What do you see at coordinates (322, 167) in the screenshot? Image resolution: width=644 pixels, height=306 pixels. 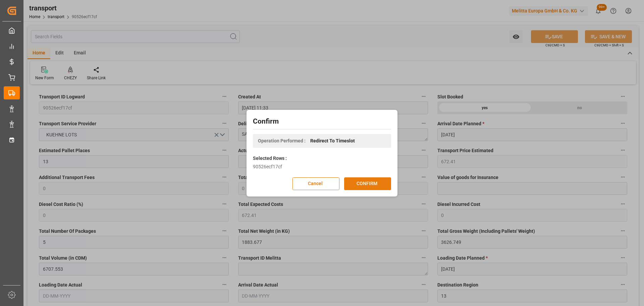 I see `div: 90526ecf17cf` at bounding box center [322, 167].